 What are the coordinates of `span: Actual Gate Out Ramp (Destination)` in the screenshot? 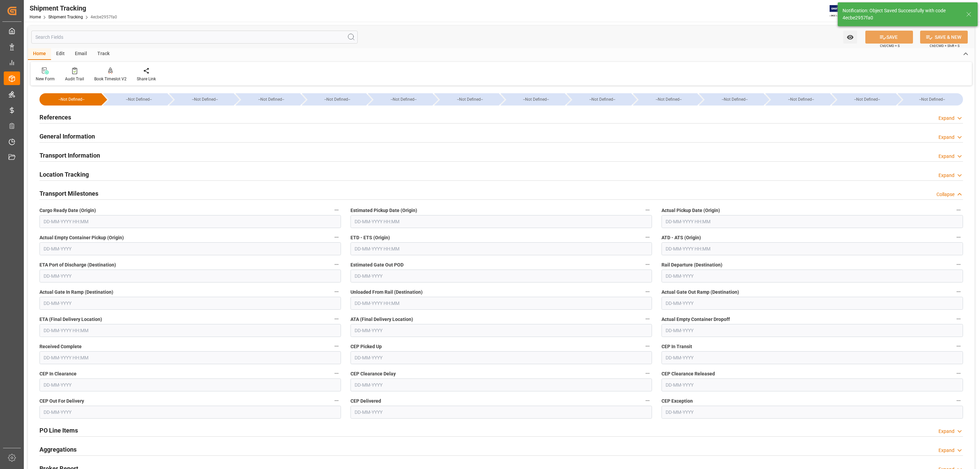 It's located at (700, 292).